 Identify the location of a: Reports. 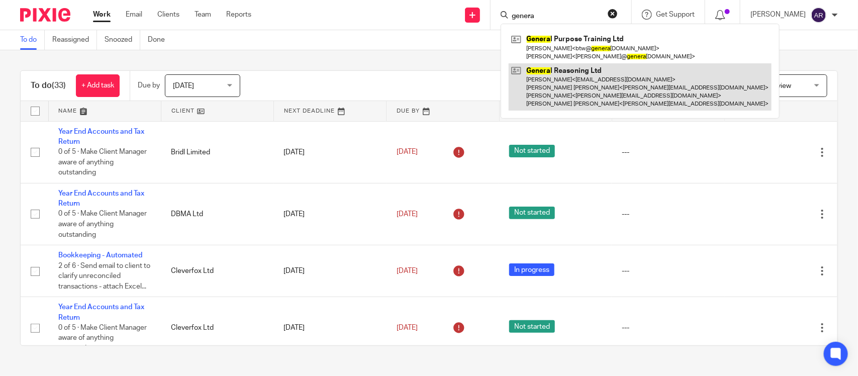
(239, 15).